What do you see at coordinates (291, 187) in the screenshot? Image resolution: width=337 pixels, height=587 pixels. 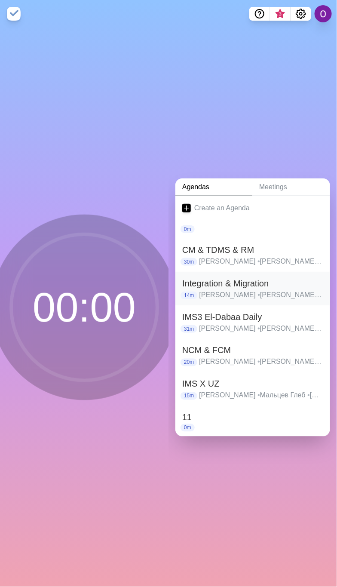 I see `a: Meetings` at bounding box center [291, 187].